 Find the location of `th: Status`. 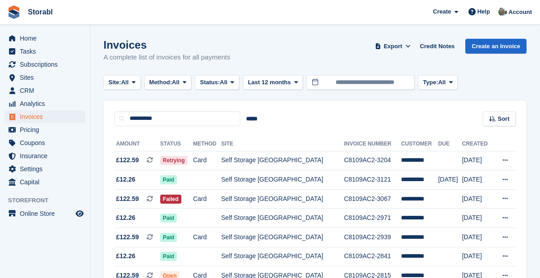

th: Status is located at coordinates (176, 144).